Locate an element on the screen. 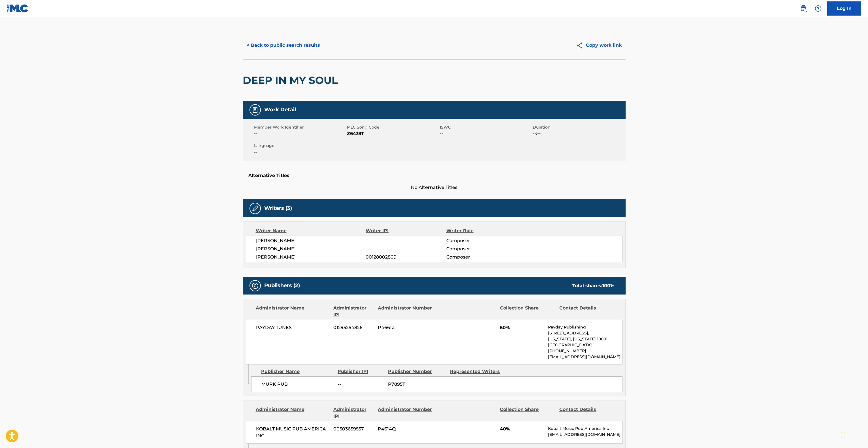  span: KOBALT MUSIC PUB AMERICA INC is located at coordinates (292, 432).